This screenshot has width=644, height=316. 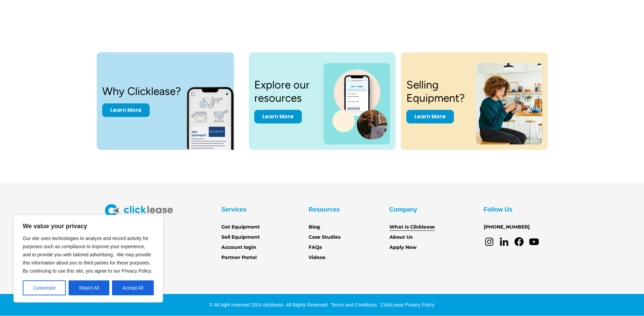 I want to click on div: Company, so click(x=403, y=209).